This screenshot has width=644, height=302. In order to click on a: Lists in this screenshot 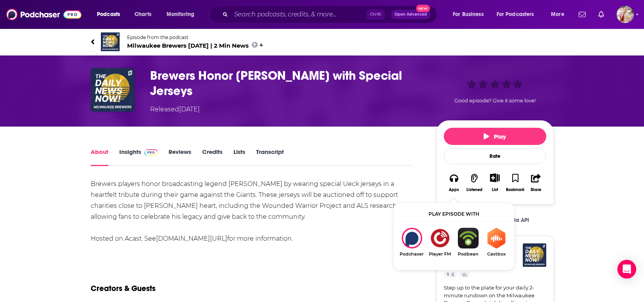, I will do `click(239, 157)`.